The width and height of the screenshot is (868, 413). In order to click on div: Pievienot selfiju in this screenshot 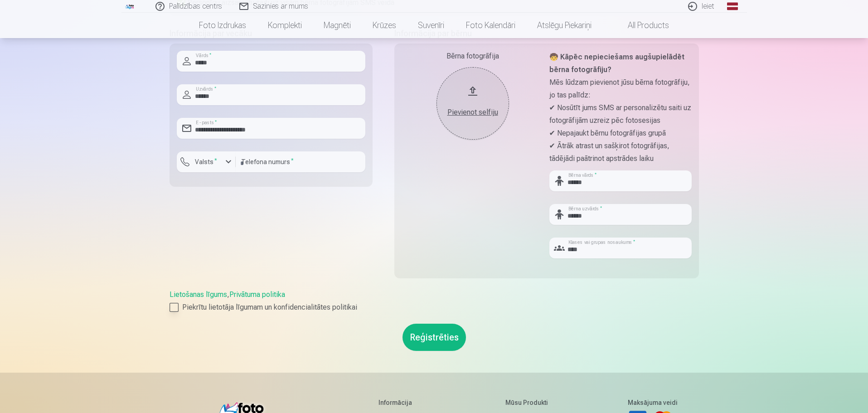, I will do `click(473, 112)`.